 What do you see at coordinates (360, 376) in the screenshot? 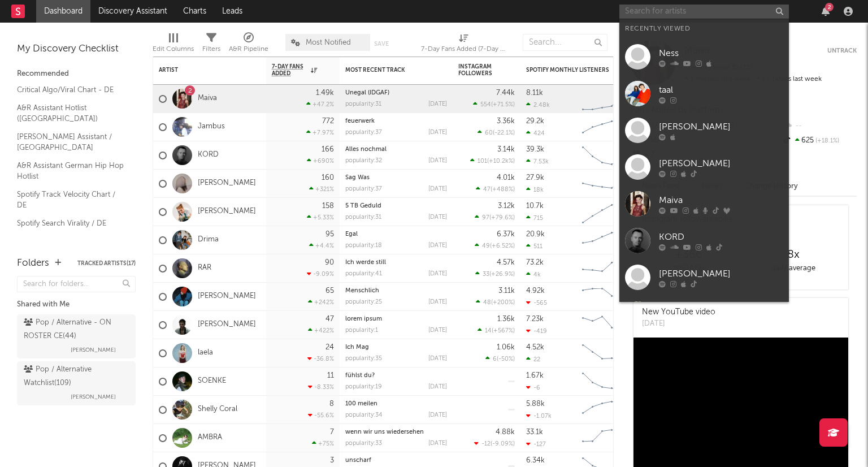
I see `a: fühlst du?` at bounding box center [360, 376].